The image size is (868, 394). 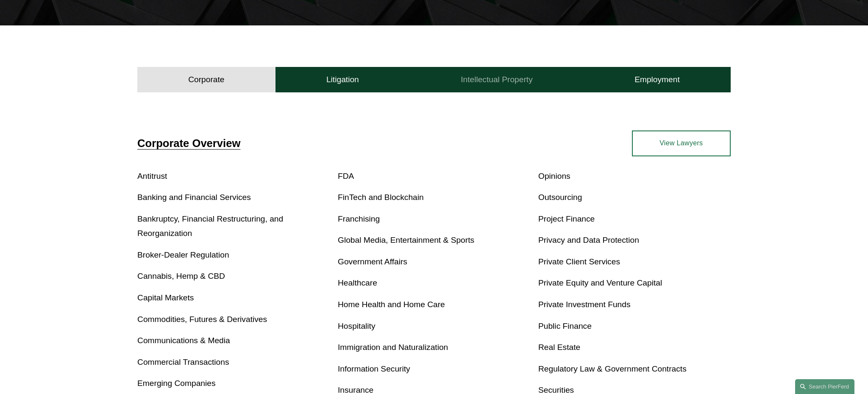 I want to click on a: Broker-Dealer Regulation, so click(x=183, y=255).